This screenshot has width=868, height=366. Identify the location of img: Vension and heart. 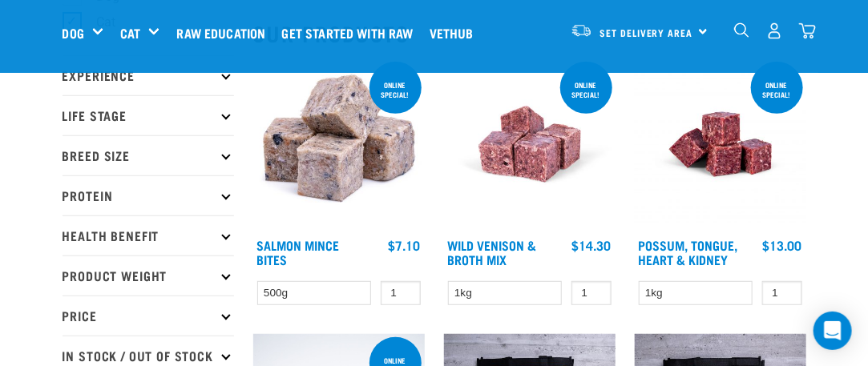
(529, 144).